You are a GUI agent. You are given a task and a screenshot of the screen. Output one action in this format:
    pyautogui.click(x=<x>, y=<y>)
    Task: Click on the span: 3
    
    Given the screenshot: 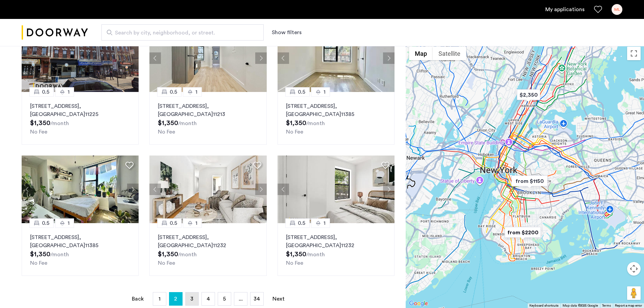 What is the action you would take?
    pyautogui.click(x=192, y=299)
    